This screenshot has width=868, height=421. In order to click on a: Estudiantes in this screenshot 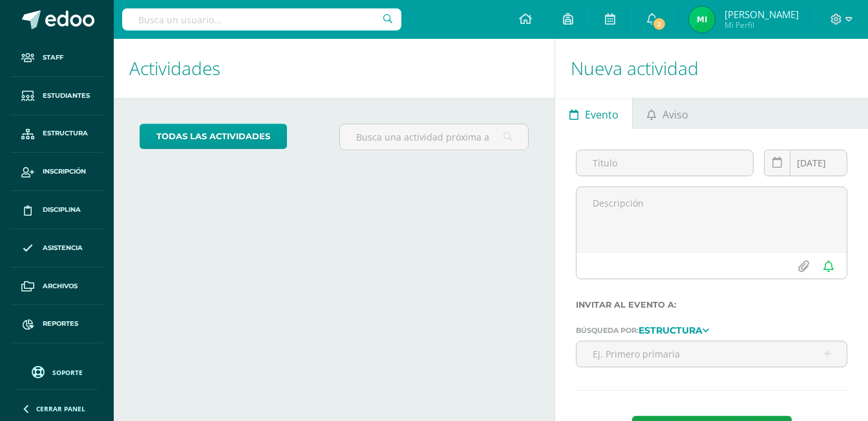, I will do `click(57, 96)`.